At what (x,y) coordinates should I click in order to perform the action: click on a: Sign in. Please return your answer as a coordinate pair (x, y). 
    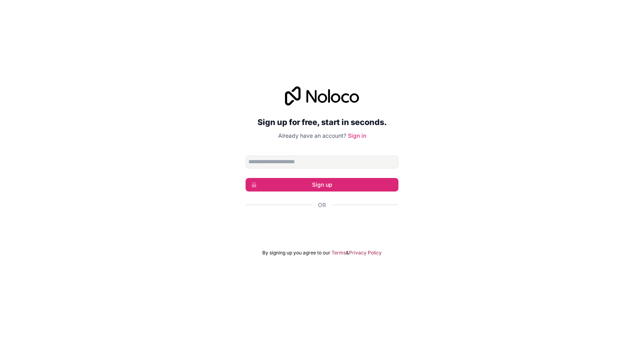
    Looking at the image, I should click on (357, 135).